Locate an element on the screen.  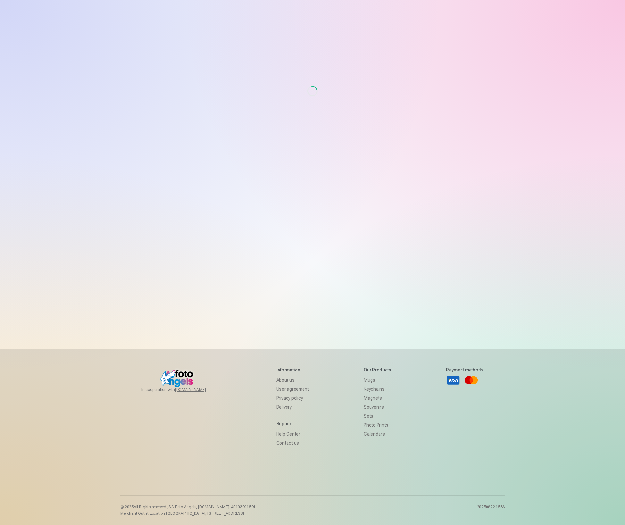
a: Calendars is located at coordinates (377, 434).